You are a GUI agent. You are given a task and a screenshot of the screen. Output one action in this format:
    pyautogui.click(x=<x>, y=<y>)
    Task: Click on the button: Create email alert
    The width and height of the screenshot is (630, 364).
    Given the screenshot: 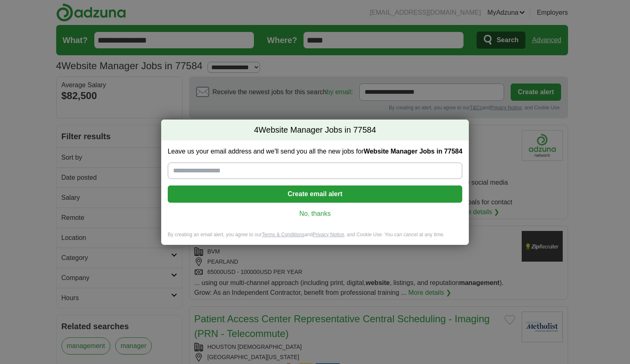 What is the action you would take?
    pyautogui.click(x=315, y=194)
    